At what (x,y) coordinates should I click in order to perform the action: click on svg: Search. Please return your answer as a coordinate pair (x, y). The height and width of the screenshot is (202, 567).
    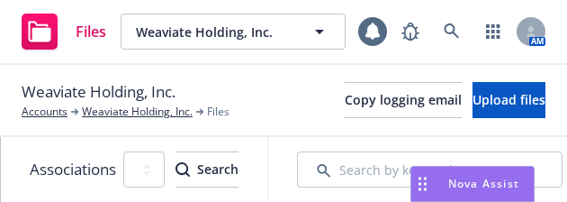
    Looking at the image, I should click on (183, 169).